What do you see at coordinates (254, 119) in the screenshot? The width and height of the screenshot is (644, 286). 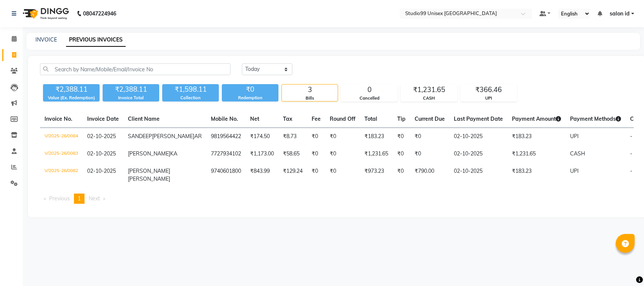 I see `span: Net` at bounding box center [254, 119].